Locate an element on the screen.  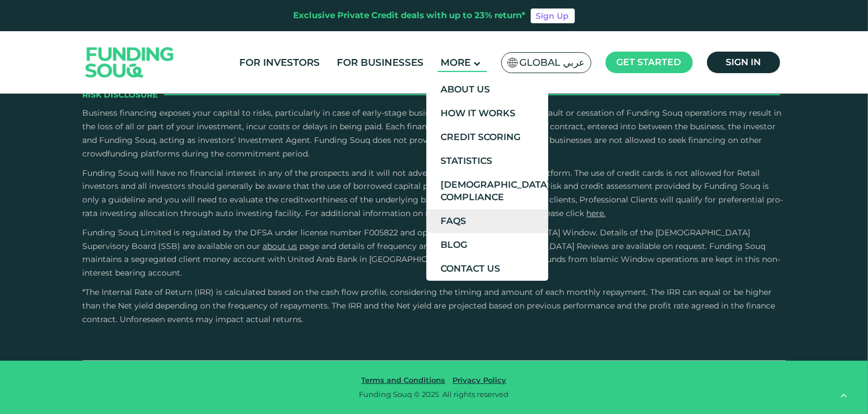
button: back is located at coordinates (844, 395).